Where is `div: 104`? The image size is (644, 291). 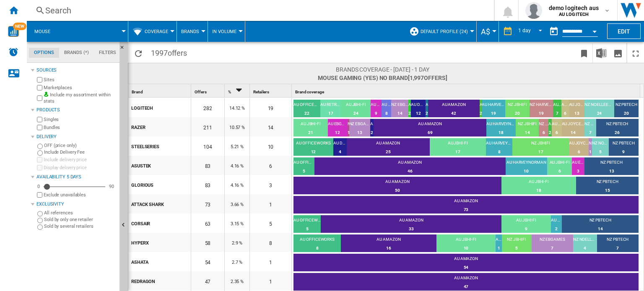
div: 104 is located at coordinates (208, 146).